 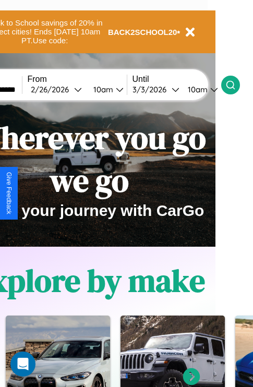 I want to click on div: Give Feedback, so click(x=9, y=193).